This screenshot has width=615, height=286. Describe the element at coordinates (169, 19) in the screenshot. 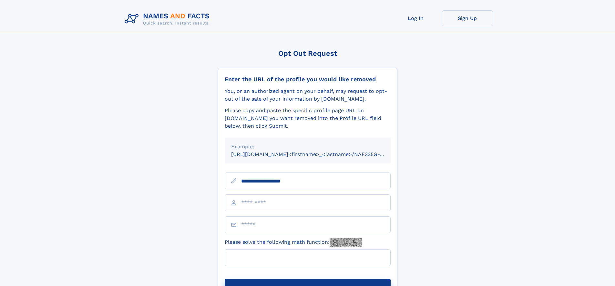

I see `img: Logo Names and Facts` at that location.